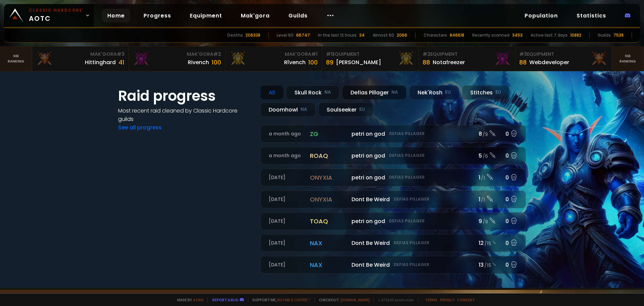 Image resolution: width=644 pixels, height=306 pixels. What do you see at coordinates (295, 62) in the screenshot?
I see `div: Rîvench` at bounding box center [295, 62].